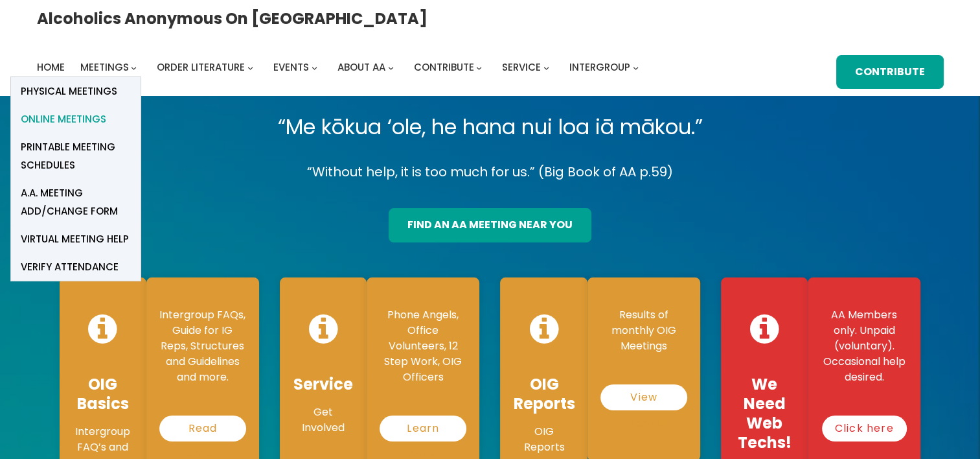 This screenshot has width=980, height=459. What do you see at coordinates (643, 330) in the screenshot?
I see `p: Results of monthly OIG Meetings` at bounding box center [643, 330].